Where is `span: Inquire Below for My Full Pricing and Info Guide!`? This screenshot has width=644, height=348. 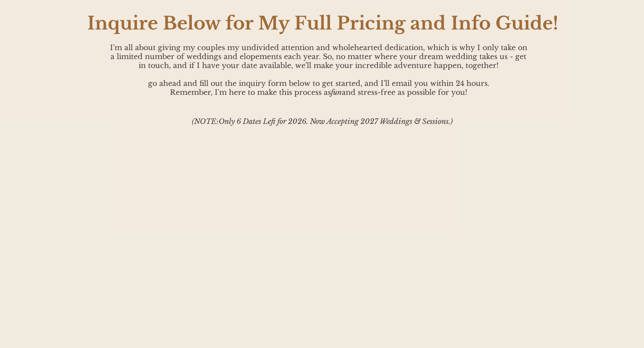
span: Inquire Below for My Full Pricing and Info Guide! is located at coordinates (322, 24).